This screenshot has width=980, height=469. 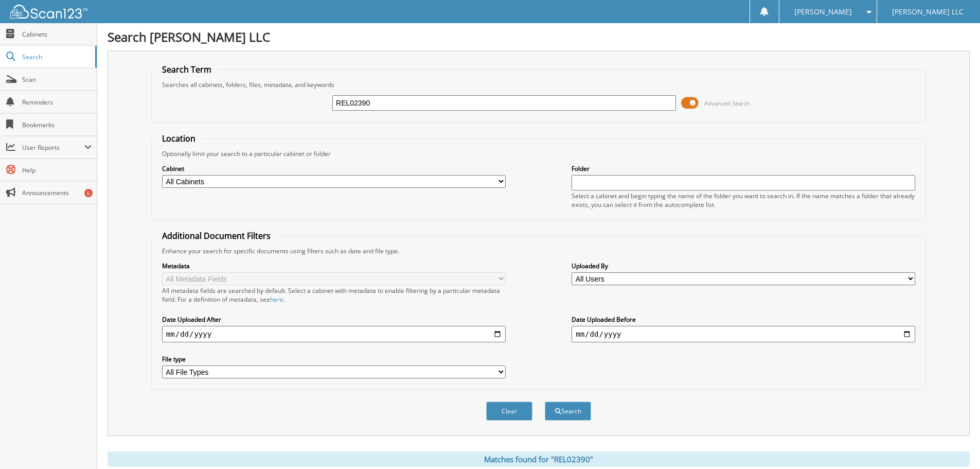 I want to click on label: Metadata, so click(x=334, y=265).